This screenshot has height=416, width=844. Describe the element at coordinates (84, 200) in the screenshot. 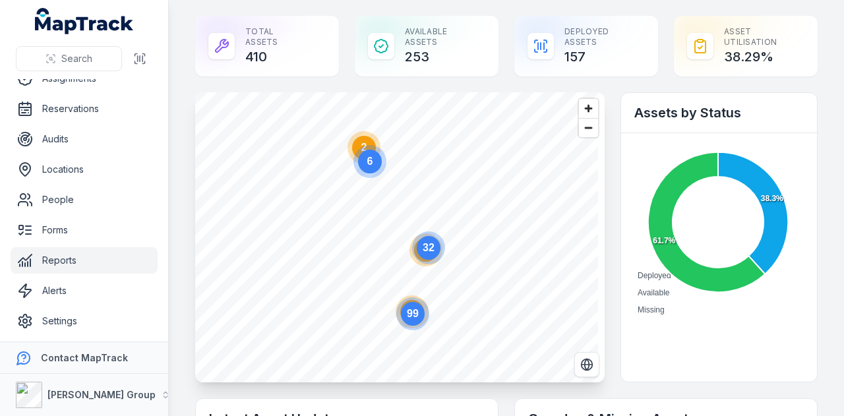

I see `a: People` at that location.